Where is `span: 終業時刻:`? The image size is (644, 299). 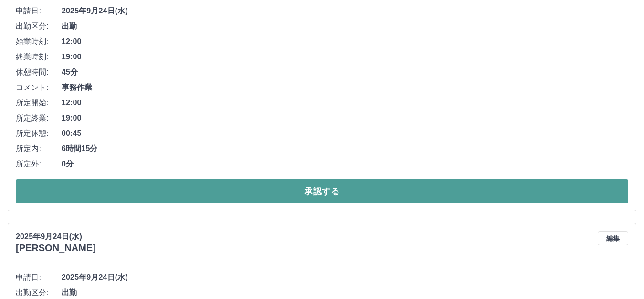
span: 終業時刻: is located at coordinates (39, 57).